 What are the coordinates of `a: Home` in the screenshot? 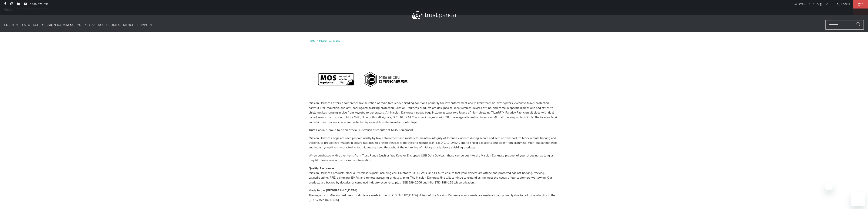 It's located at (312, 41).